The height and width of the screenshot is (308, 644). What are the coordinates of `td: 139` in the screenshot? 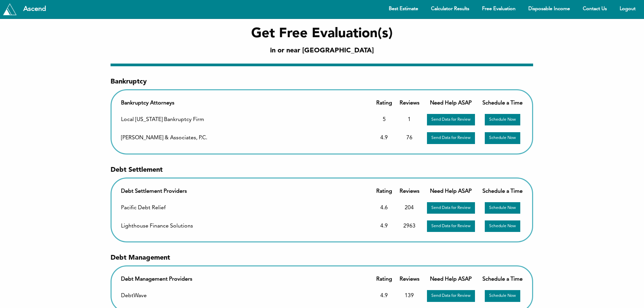 It's located at (409, 296).